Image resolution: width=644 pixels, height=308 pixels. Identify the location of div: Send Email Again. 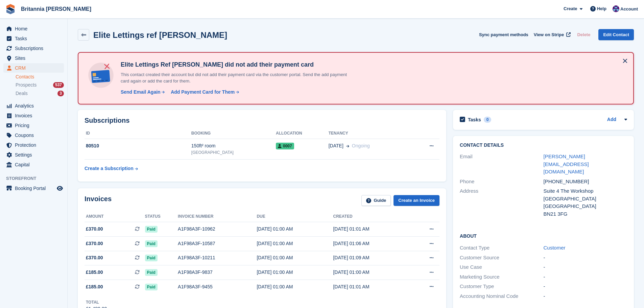
(141, 92).